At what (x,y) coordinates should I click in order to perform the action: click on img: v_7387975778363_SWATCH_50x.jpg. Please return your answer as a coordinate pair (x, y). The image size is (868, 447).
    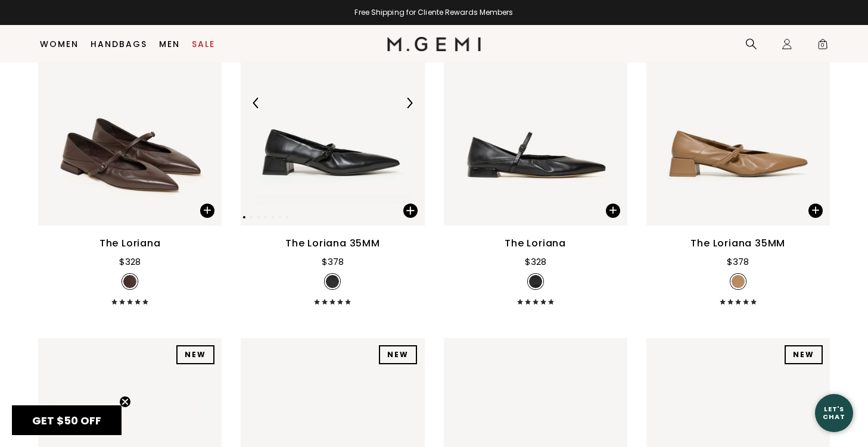
    Looking at the image, I should click on (333, 282).